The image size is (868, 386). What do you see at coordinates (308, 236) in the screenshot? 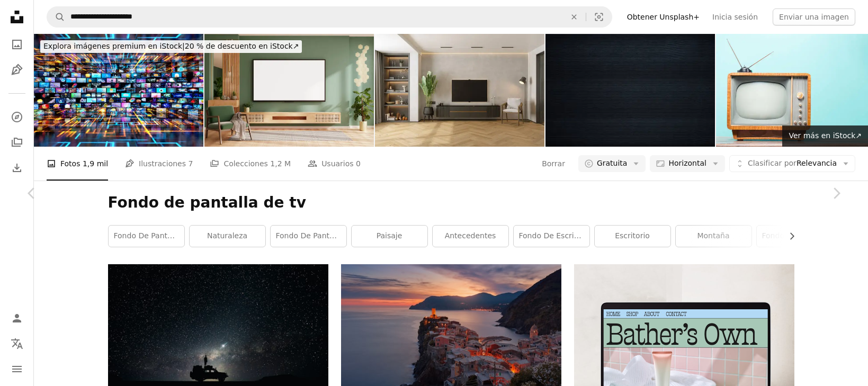
I see `a: Fondo de pantalla 4k` at bounding box center [308, 236].